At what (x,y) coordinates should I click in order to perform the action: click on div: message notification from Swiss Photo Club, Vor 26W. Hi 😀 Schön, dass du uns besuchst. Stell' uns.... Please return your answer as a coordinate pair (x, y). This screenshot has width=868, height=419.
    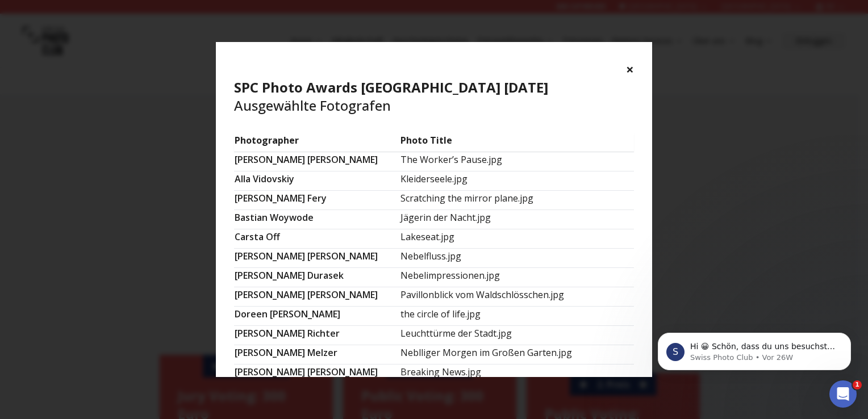
    Looking at the image, I should click on (113, 42).